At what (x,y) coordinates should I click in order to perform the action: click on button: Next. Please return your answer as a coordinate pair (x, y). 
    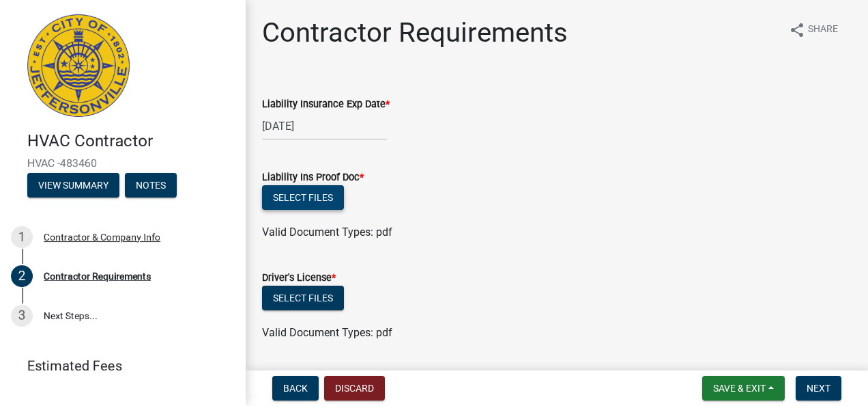
    Looking at the image, I should click on (819, 388).